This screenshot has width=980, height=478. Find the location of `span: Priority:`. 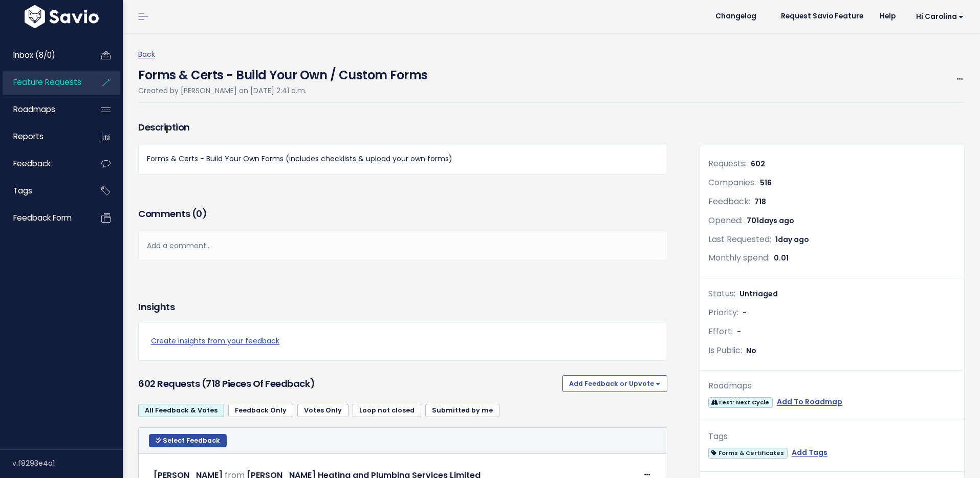

span: Priority: is located at coordinates (724, 312).